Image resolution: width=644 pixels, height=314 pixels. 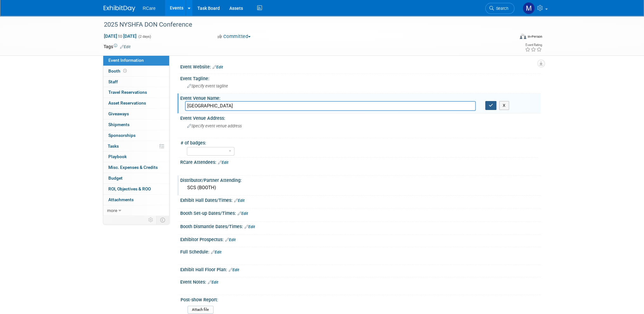 What do you see at coordinates (137, 61) in the screenshot?
I see `a: Event Information` at bounding box center [137, 61].